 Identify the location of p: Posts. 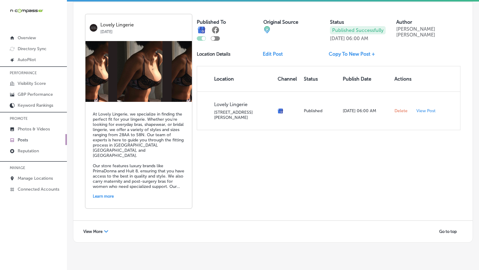
(23, 140).